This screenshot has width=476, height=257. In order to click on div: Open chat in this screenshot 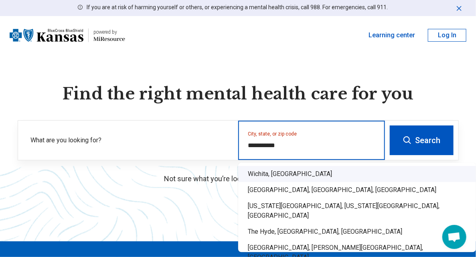, I will do `click(454, 237)`.